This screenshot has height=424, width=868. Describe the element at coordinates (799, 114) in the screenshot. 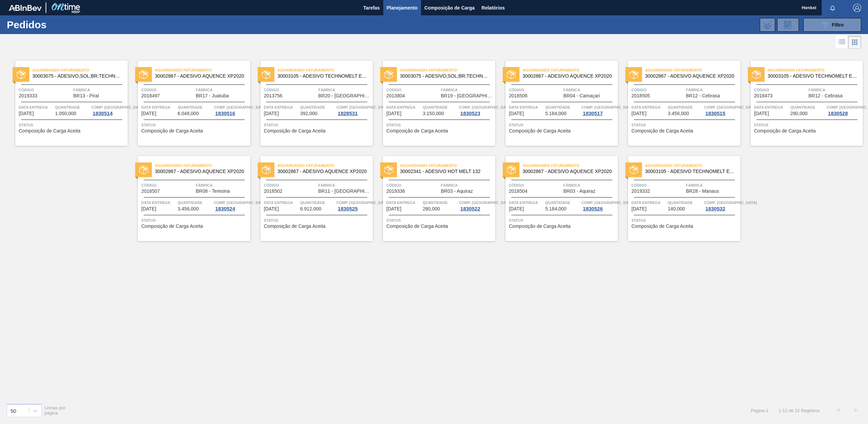

I see `span: 280,000` at that location.